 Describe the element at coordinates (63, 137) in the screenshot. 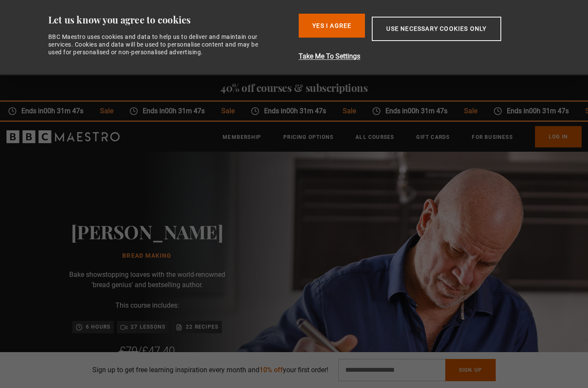

I see `a: BBC Maestro` at that location.